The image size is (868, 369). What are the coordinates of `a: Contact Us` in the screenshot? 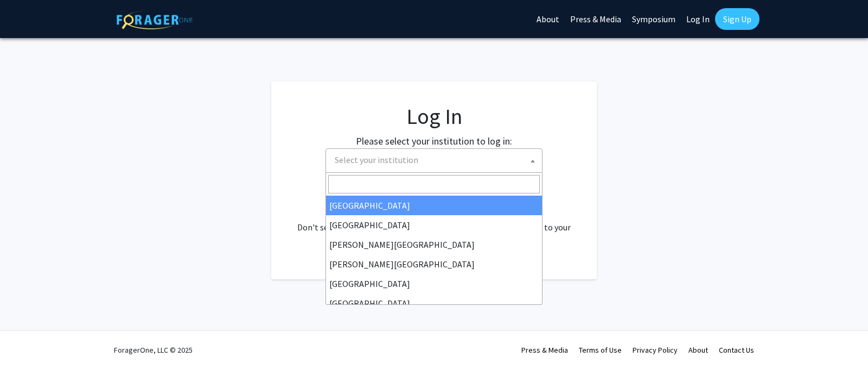 It's located at (736, 350).